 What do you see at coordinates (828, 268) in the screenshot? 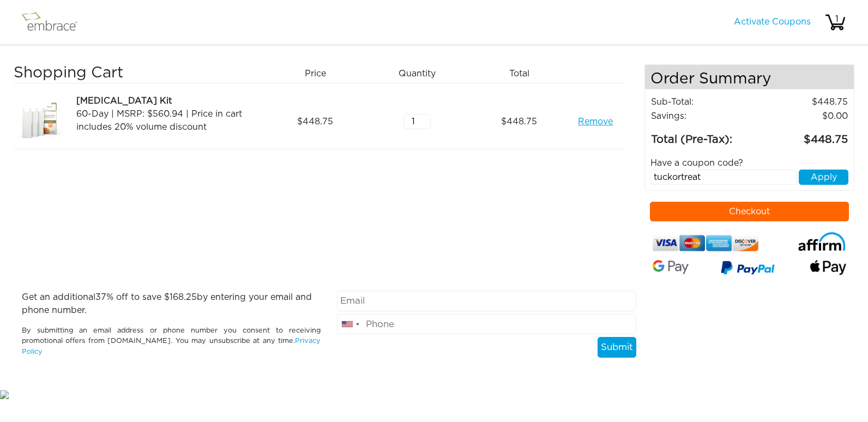
I see `img: fullApplePay.png` at bounding box center [828, 268].